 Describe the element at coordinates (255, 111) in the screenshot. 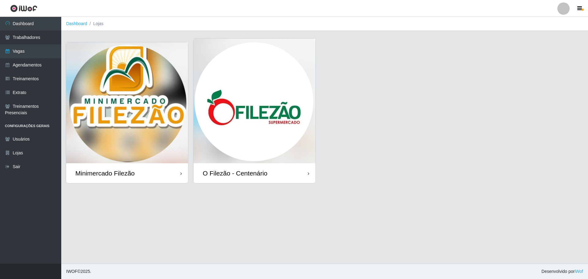

I see `a: O Filezão - Centenário` at that location.